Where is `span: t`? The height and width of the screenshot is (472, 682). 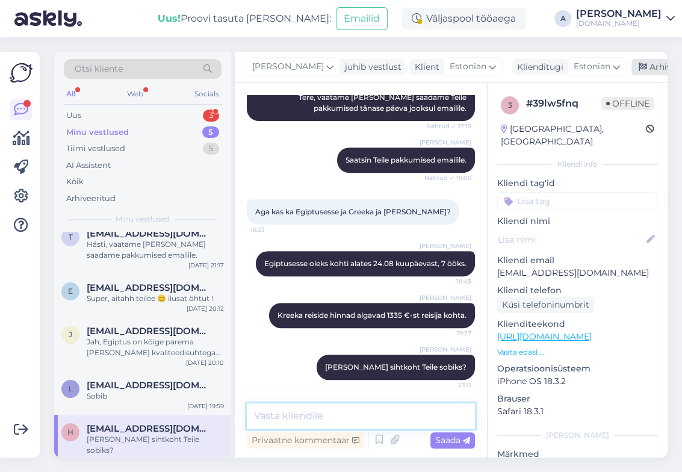 span: t is located at coordinates (70, 237).